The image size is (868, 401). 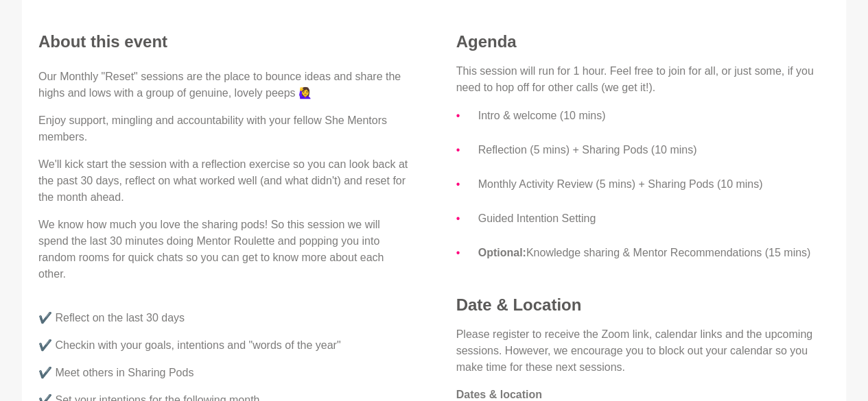 I want to click on li: Reflection (5 mins) + Sharing Pods (10 mins), so click(x=654, y=150).